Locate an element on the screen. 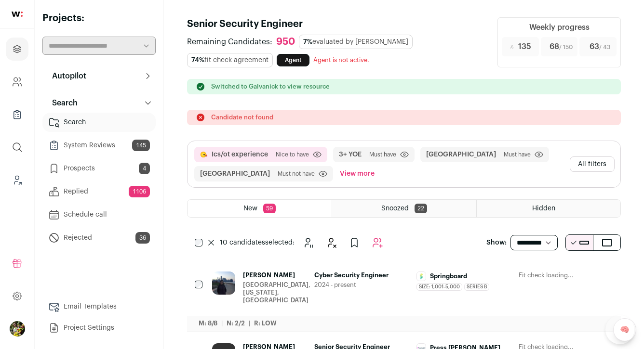 Image resolution: width=644 pixels, height=349 pixels. button: Snooze is located at coordinates (308, 243).